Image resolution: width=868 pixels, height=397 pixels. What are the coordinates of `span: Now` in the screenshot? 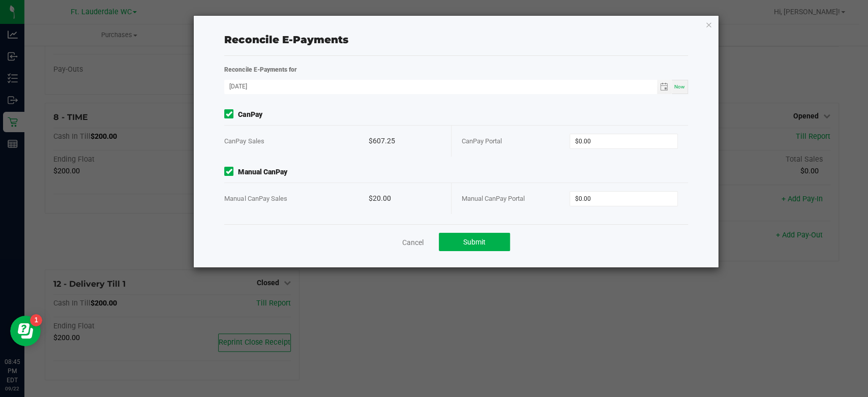 It's located at (679, 86).